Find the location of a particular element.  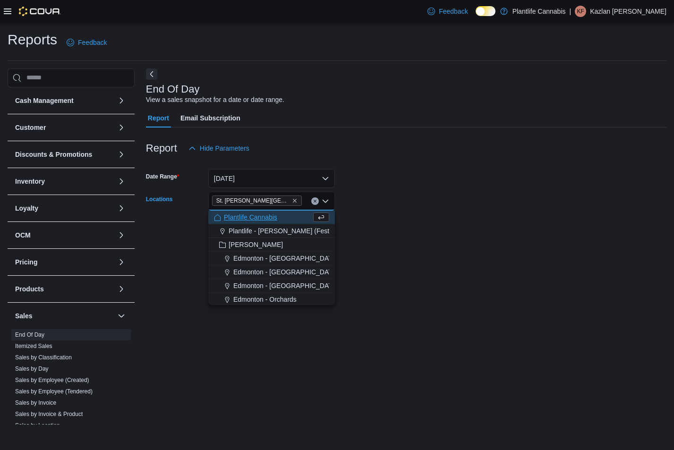

h3: Discounts & Promotions is located at coordinates (53, 154).